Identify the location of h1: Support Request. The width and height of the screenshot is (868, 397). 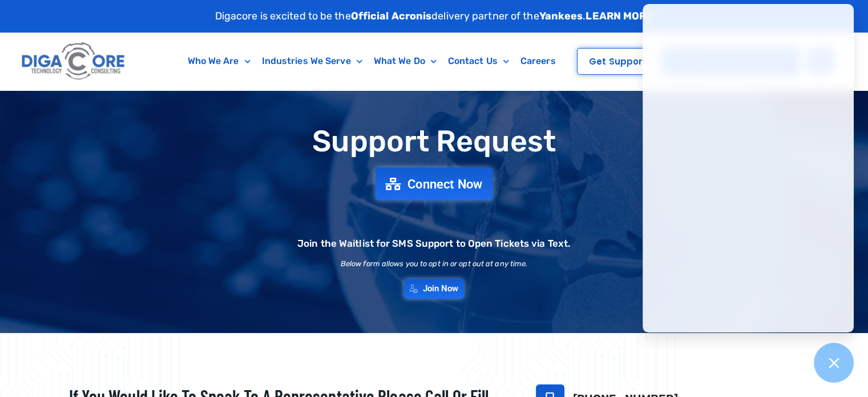
(435, 141).